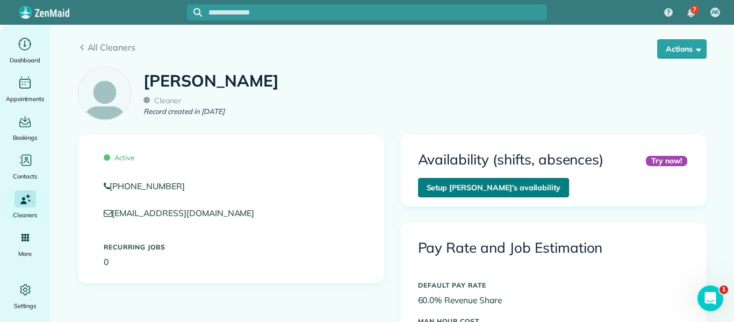  Describe the element at coordinates (25, 138) in the screenshot. I see `span: Bookings` at that location.